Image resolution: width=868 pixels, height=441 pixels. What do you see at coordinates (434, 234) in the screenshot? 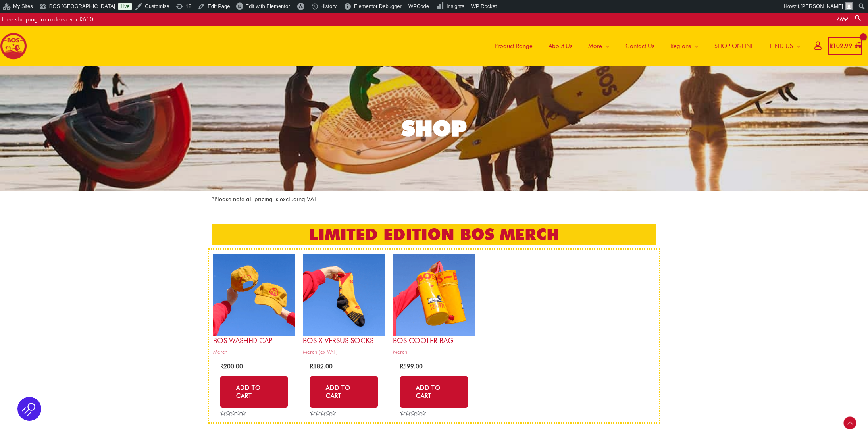
I see `h2: LIMITED EDITION BOS MERCH` at bounding box center [434, 234].